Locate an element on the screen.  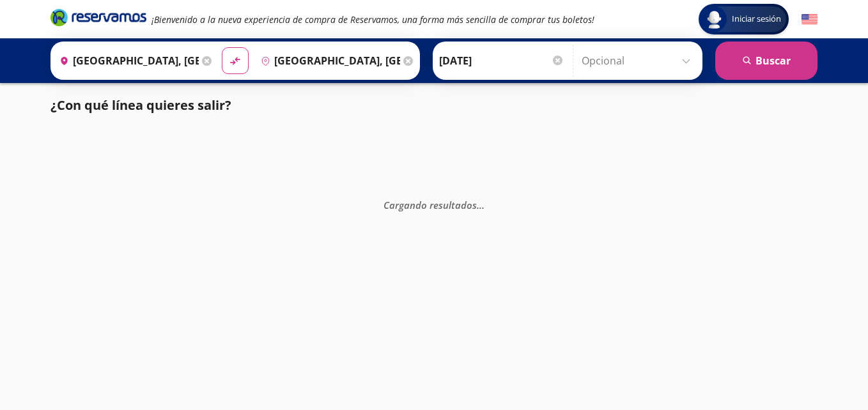
em: Cargando resultados is located at coordinates (434, 205).